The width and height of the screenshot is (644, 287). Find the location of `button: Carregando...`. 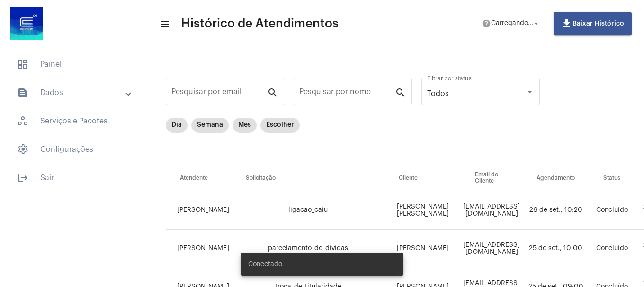

button: Carregando... is located at coordinates (511, 24).